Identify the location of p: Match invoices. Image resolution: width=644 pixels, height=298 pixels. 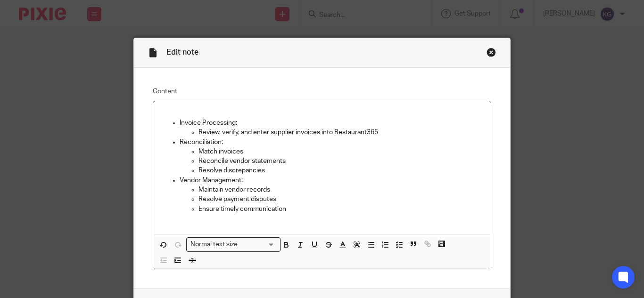
(341, 152).